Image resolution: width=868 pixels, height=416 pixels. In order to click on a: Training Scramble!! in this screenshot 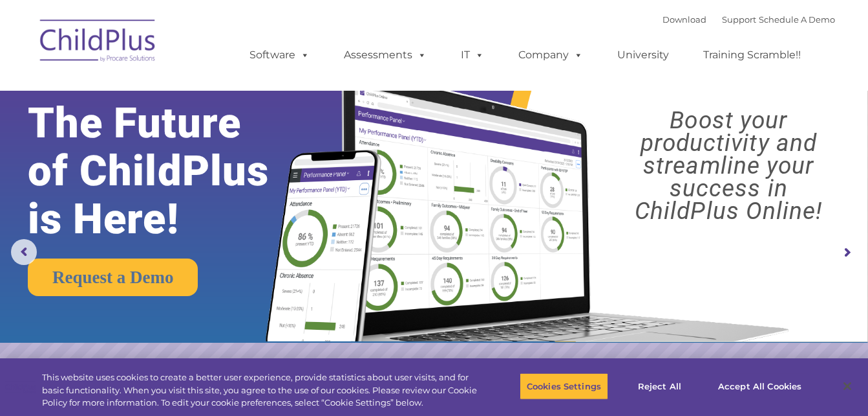, I will do `click(752, 55)`.